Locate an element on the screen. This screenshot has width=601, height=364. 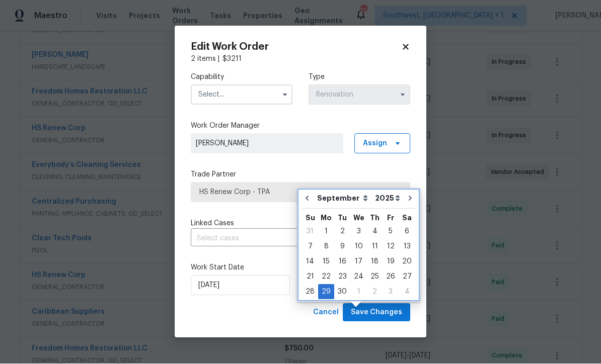
input: Select cases is located at coordinates (286, 239).